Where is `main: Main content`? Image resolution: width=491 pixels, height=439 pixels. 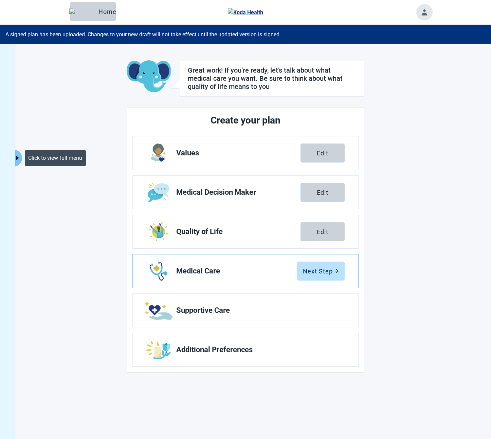 main: Main content is located at coordinates (245, 217).